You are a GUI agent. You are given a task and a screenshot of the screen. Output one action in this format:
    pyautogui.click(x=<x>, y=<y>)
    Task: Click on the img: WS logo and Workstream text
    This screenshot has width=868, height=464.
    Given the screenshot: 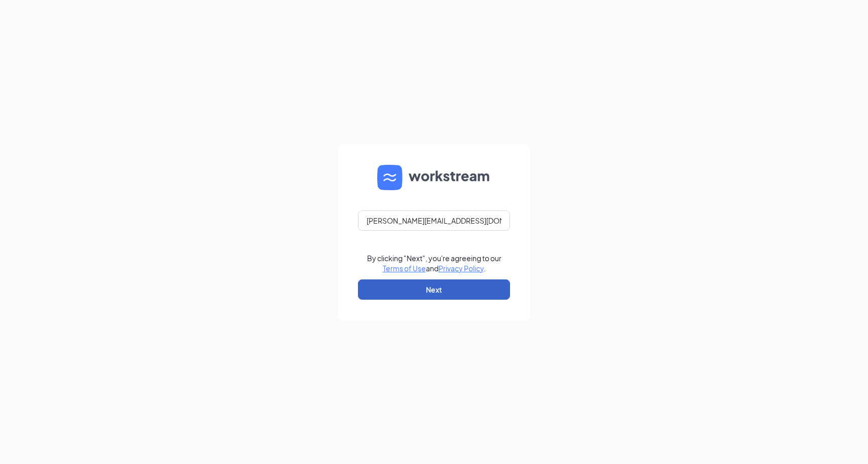 What is the action you would take?
    pyautogui.click(x=434, y=177)
    